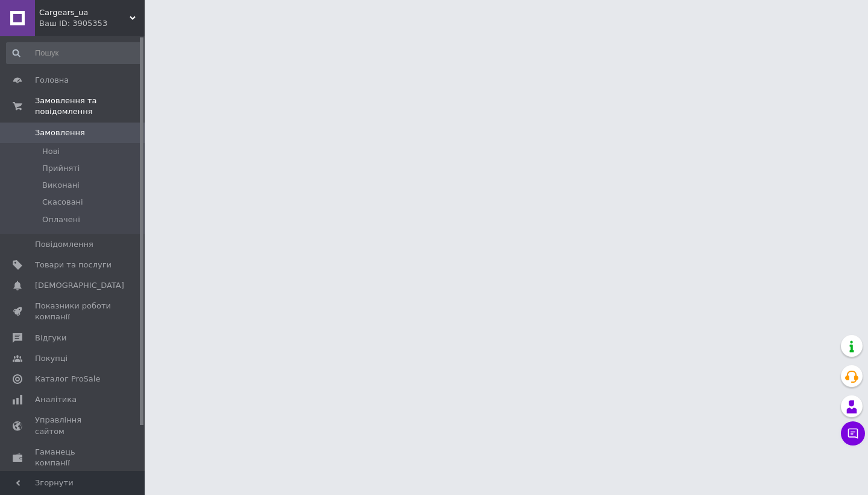  Describe the element at coordinates (853, 433) in the screenshot. I see `button: Чат з покупцем` at that location.